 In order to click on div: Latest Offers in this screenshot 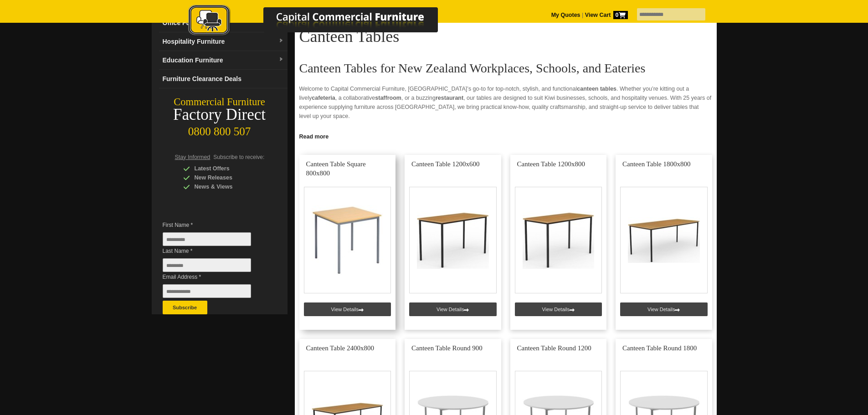, I will do `click(226, 169)`.